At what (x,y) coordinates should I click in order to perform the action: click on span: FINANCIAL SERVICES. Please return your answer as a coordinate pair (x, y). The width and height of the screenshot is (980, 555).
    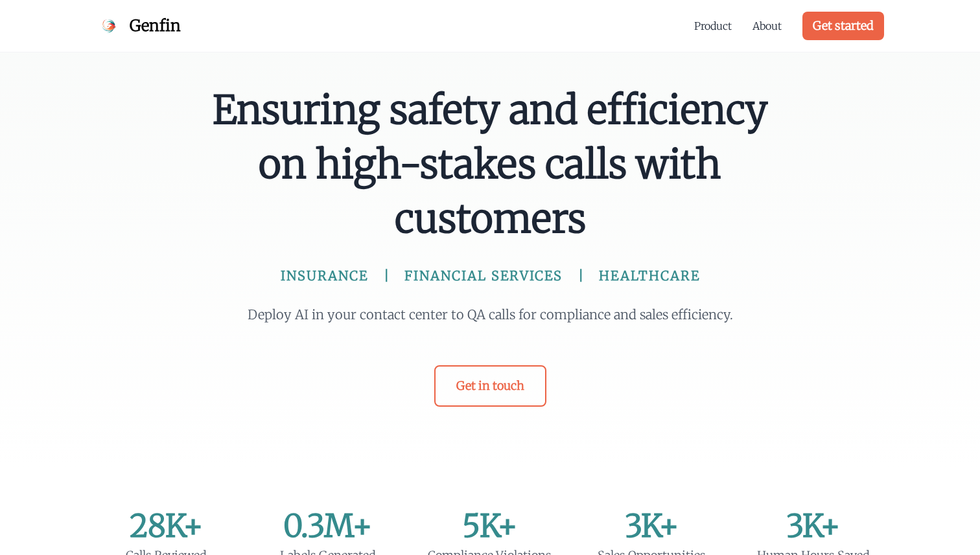
    Looking at the image, I should click on (483, 276).